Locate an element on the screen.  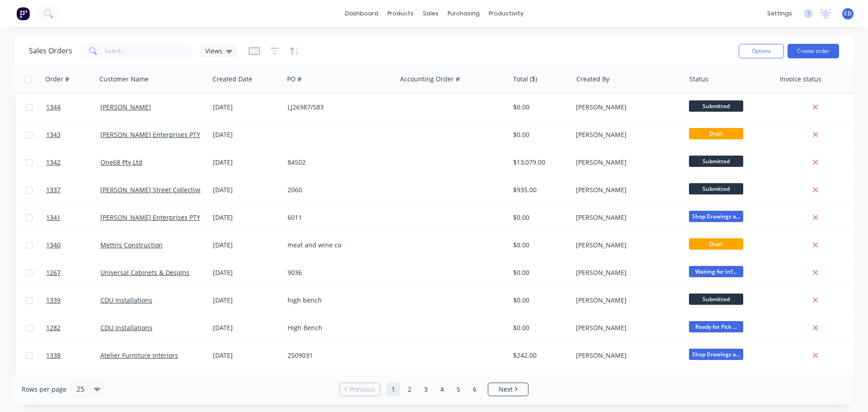
span: 1341 is located at coordinates (53, 218).